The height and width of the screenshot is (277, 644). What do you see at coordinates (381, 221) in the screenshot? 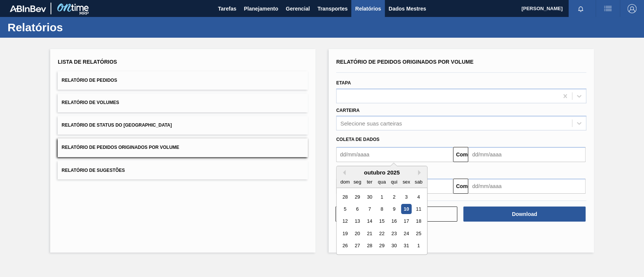
I see `div: month 2025-10` at bounding box center [381, 221].